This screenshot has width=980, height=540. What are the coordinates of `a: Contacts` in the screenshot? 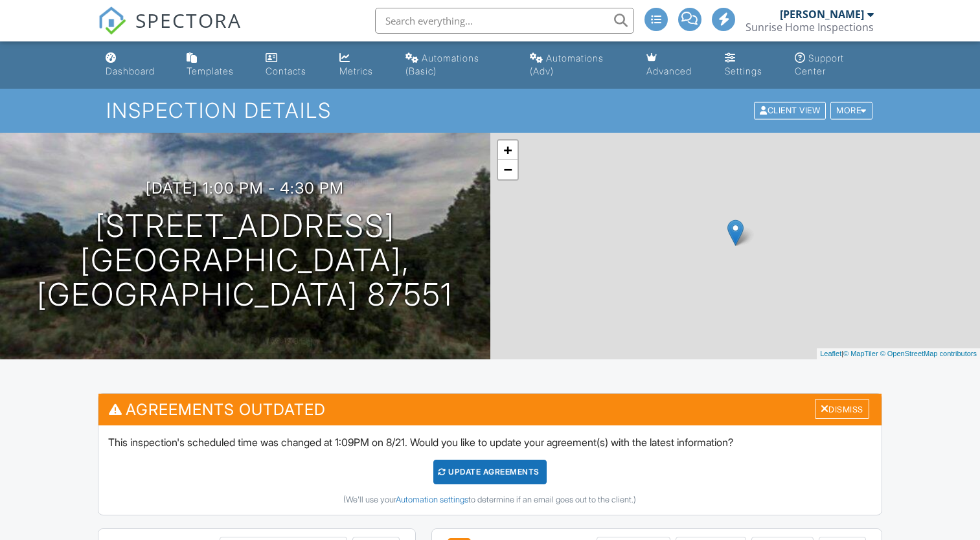 It's located at (292, 65).